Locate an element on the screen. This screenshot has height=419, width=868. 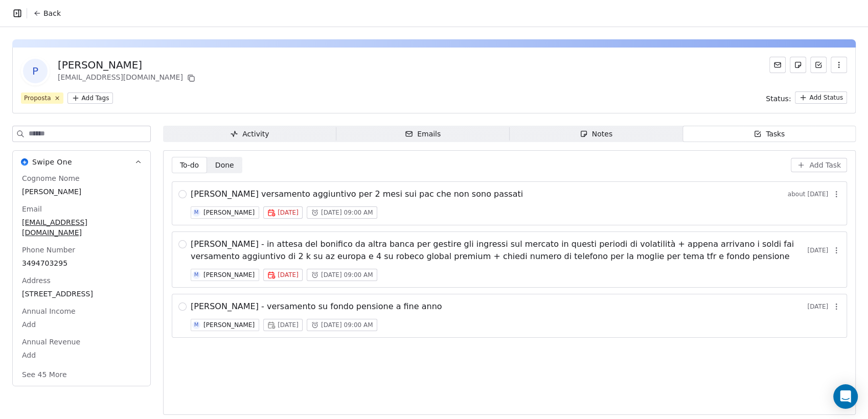
button: Swipe OneSwipe One is located at coordinates (81, 162).